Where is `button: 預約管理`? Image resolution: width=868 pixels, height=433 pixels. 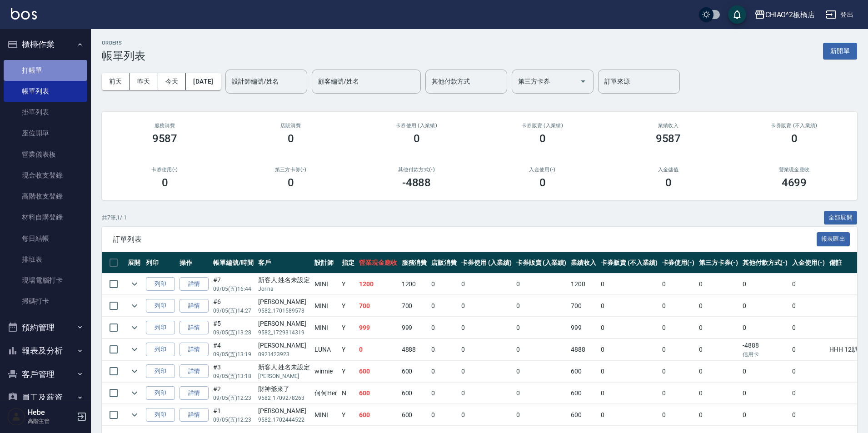
button: 預約管理 is located at coordinates (45, 328).